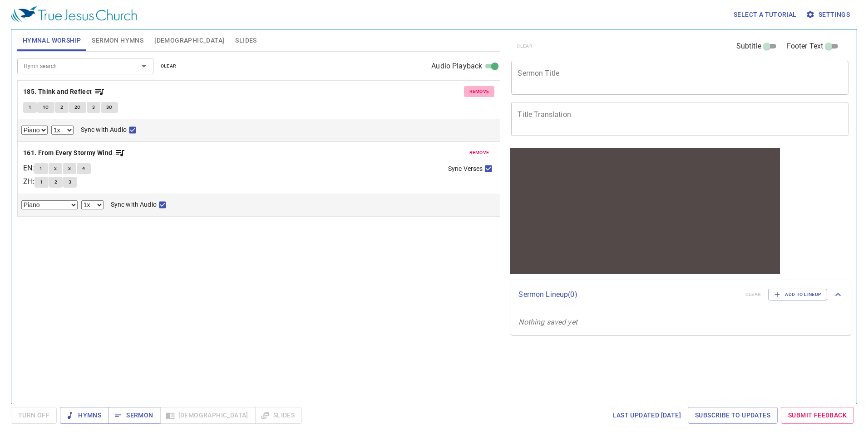  What do you see at coordinates (733, 416) in the screenshot?
I see `a: Subscribe to Updates` at bounding box center [733, 416].